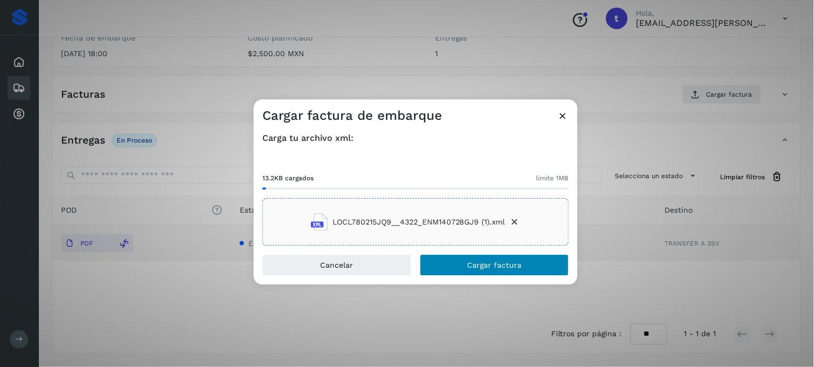 This screenshot has height=367, width=814. I want to click on button: Cargar factura, so click(495, 266).